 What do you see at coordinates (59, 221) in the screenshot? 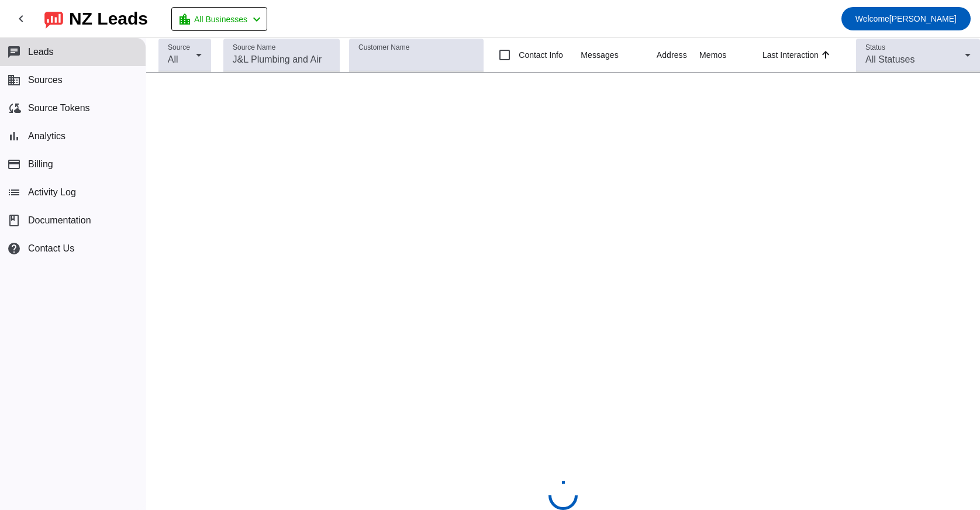
I see `span: Documentation` at bounding box center [59, 221].